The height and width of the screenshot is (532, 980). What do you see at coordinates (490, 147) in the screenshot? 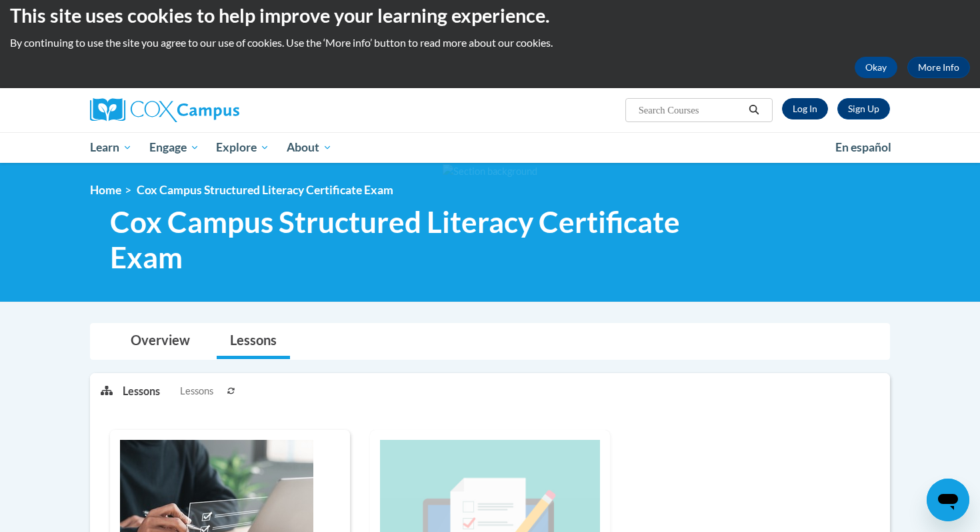
I see `div: Main menu` at bounding box center [490, 147].